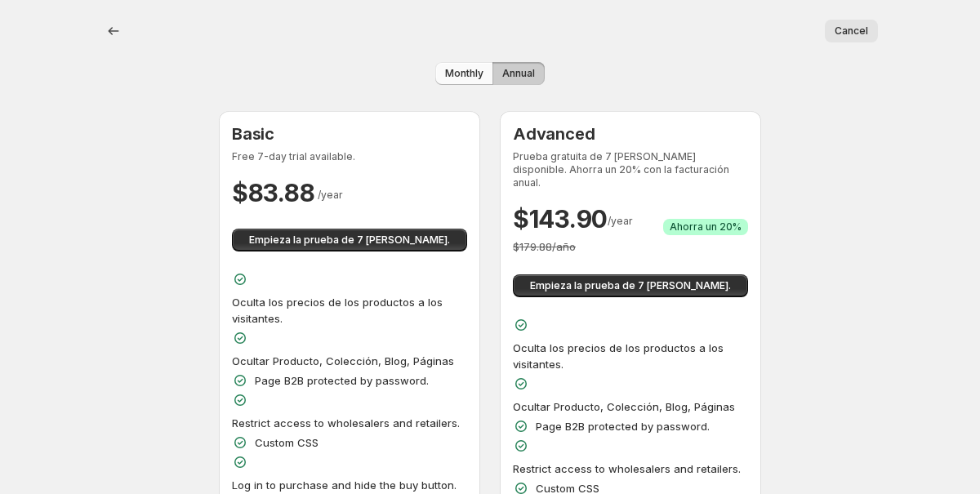 This screenshot has width=980, height=494. Describe the element at coordinates (519, 73) in the screenshot. I see `span: Annual` at that location.